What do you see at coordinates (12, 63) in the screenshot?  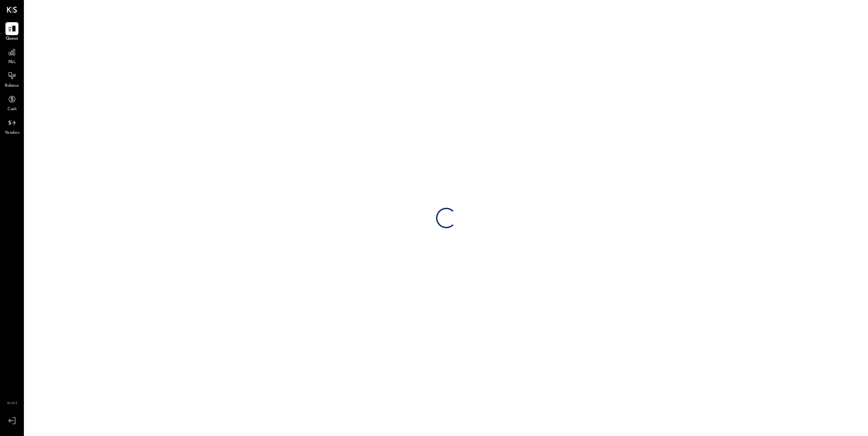 I see `span: P&L` at bounding box center [12, 63].